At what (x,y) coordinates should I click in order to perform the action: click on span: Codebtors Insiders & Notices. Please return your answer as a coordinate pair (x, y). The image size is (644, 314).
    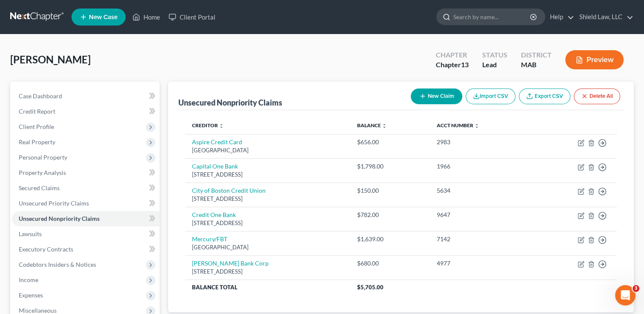
    Looking at the image, I should click on (58, 264).